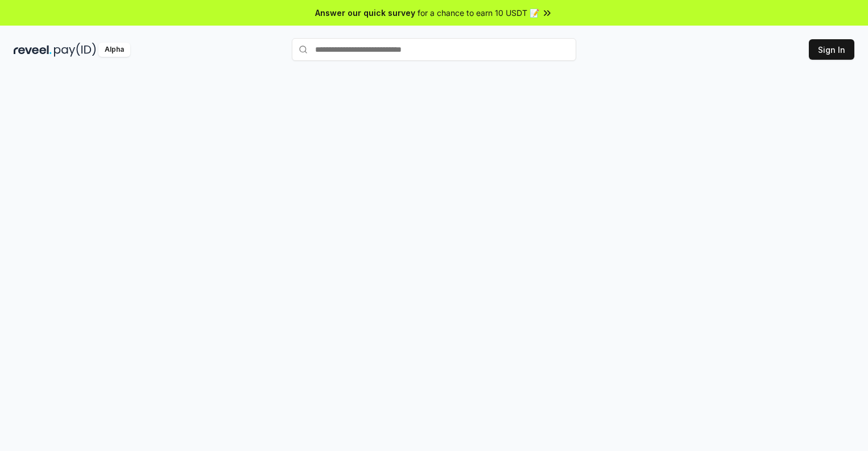 The image size is (868, 451). Describe the element at coordinates (75, 49) in the screenshot. I see `img: pay_id` at that location.